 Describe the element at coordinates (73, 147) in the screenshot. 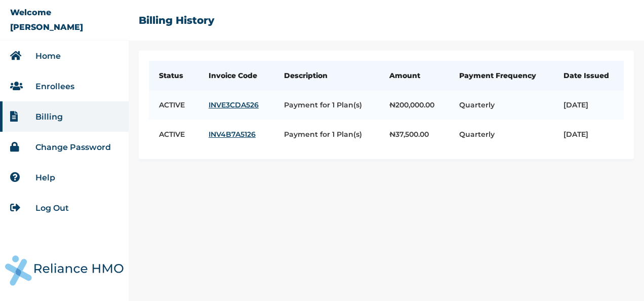

I see `a: Change Password` at that location.